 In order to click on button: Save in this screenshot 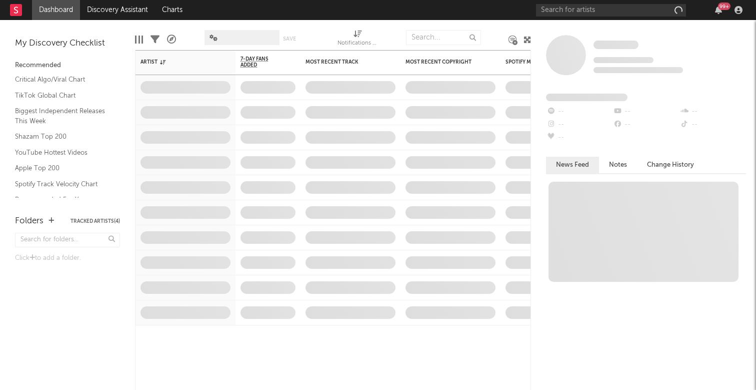, I will do `click(290, 39)`.